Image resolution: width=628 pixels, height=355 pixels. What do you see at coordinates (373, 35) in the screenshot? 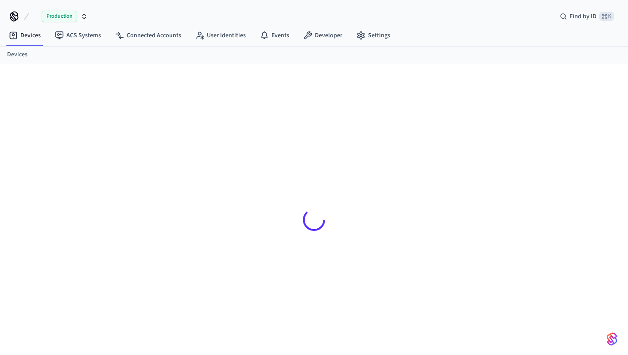
I see `a: Settings` at bounding box center [373, 35].